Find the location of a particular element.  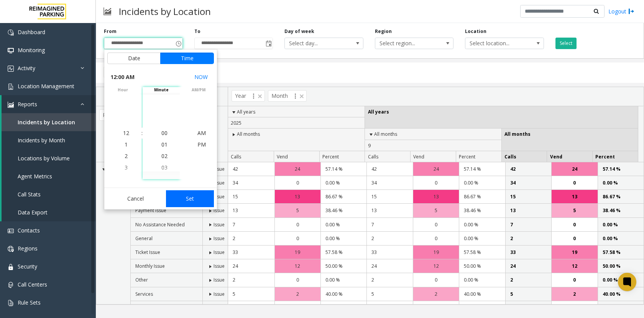

span: Vend is located at coordinates (282, 156).